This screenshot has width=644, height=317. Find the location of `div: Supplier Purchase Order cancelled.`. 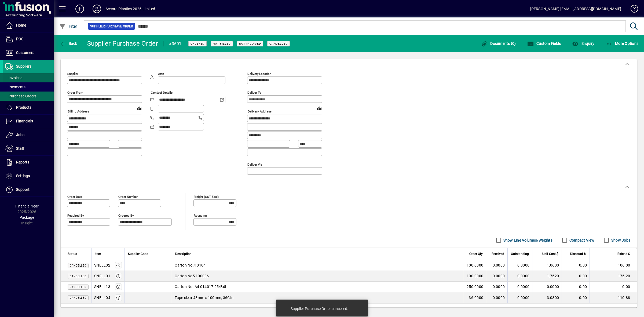

div: Supplier Purchase Order cancelled. is located at coordinates (319, 309).